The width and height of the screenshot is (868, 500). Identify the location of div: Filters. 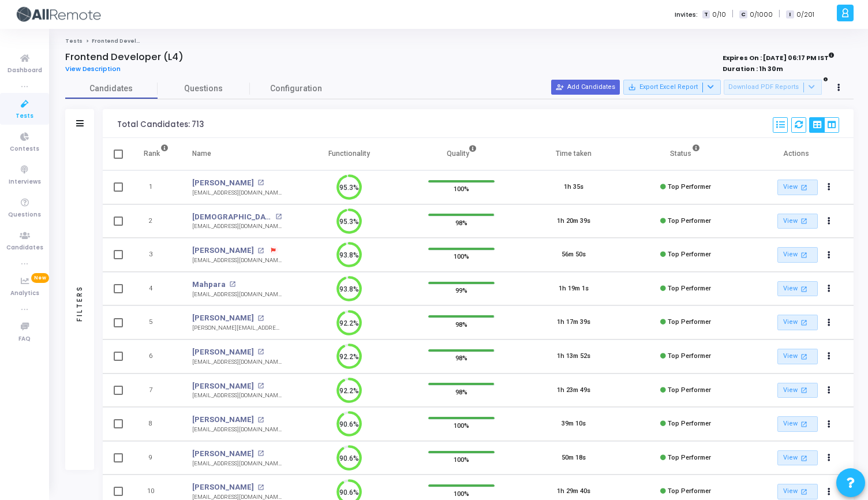
(80, 304).